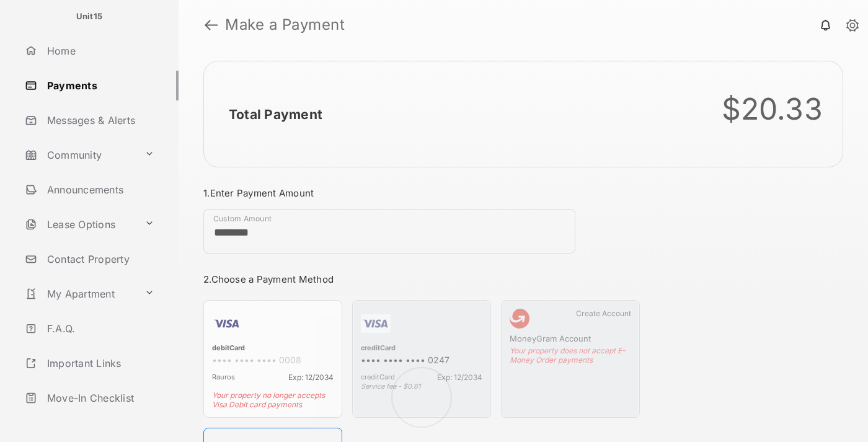 The width and height of the screenshot is (868, 442). Describe the element at coordinates (99, 50) in the screenshot. I see `a: Home` at that location.